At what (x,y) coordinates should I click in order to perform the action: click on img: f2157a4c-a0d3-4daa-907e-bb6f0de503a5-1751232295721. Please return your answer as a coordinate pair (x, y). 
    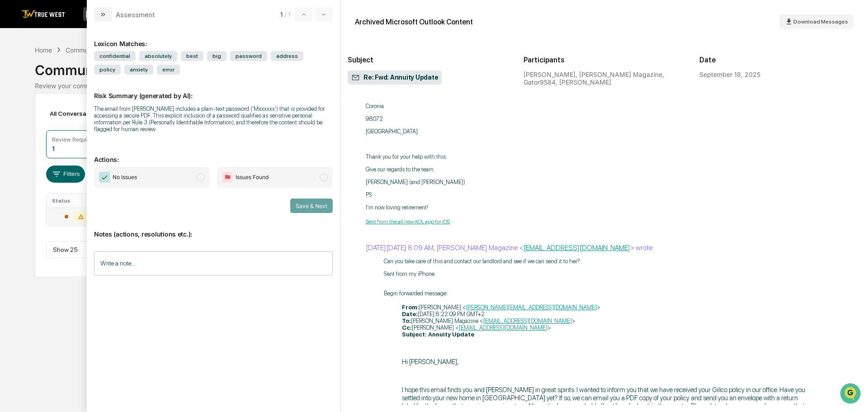
    Looking at the image, I should click on (11, 11).